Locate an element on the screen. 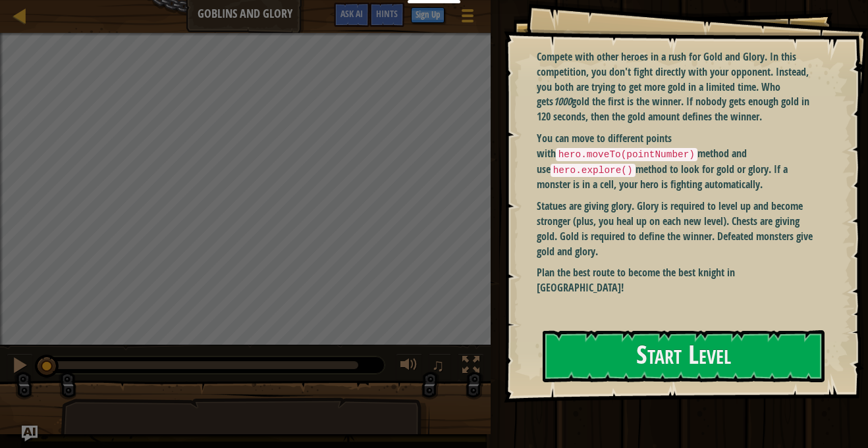 The image size is (868, 448). button: Adjust volume is located at coordinates (409, 366).